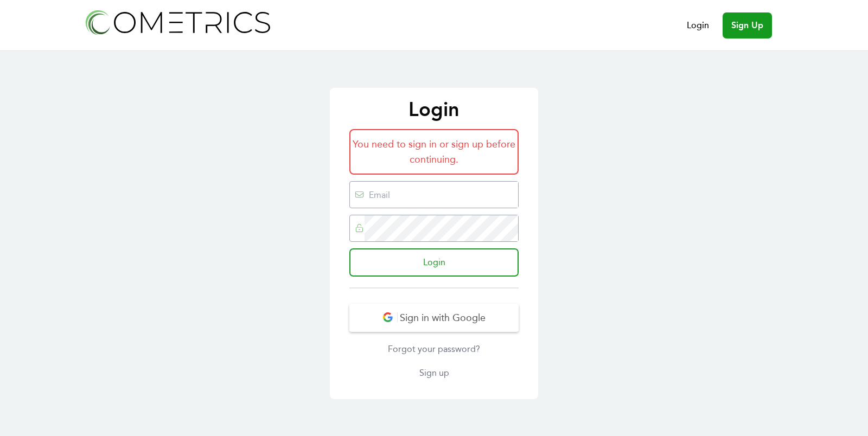 The width and height of the screenshot is (868, 436). Describe the element at coordinates (434, 373) in the screenshot. I see `a: Sign up` at that location.